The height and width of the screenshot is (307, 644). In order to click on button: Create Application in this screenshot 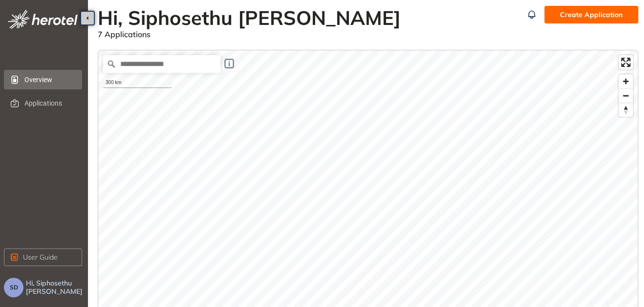, I will do `click(591, 15)`.